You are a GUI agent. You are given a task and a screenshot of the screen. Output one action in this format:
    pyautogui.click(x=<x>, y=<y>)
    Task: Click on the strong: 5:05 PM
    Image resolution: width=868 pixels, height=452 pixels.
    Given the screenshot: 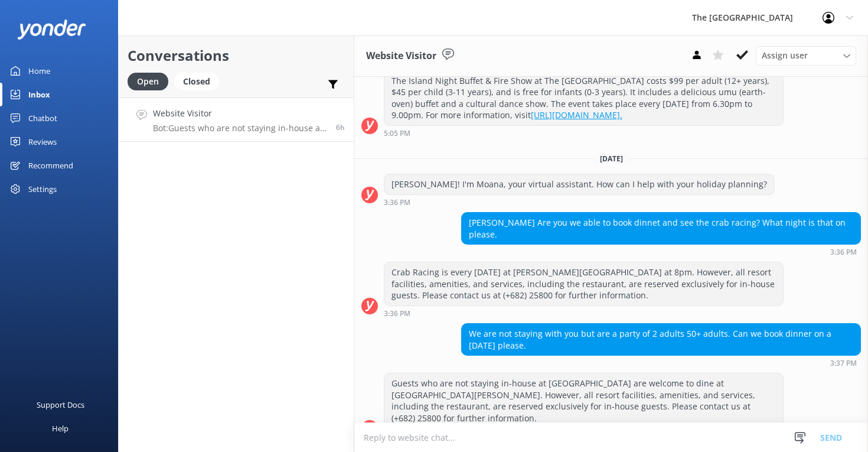 What is the action you would take?
    pyautogui.click(x=397, y=133)
    